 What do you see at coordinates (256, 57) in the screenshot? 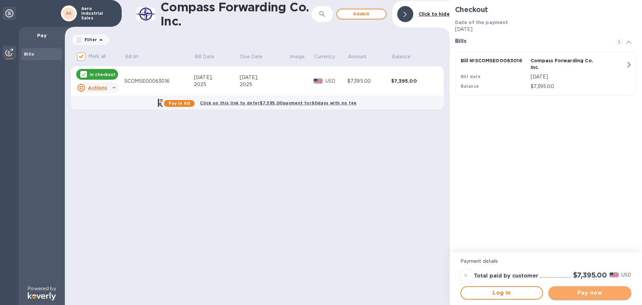
I see `span: Due Date` at bounding box center [256, 57].